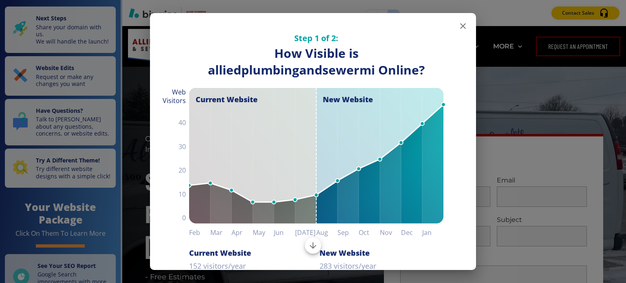  What do you see at coordinates (263, 233) in the screenshot?
I see `h6: May` at bounding box center [263, 233].